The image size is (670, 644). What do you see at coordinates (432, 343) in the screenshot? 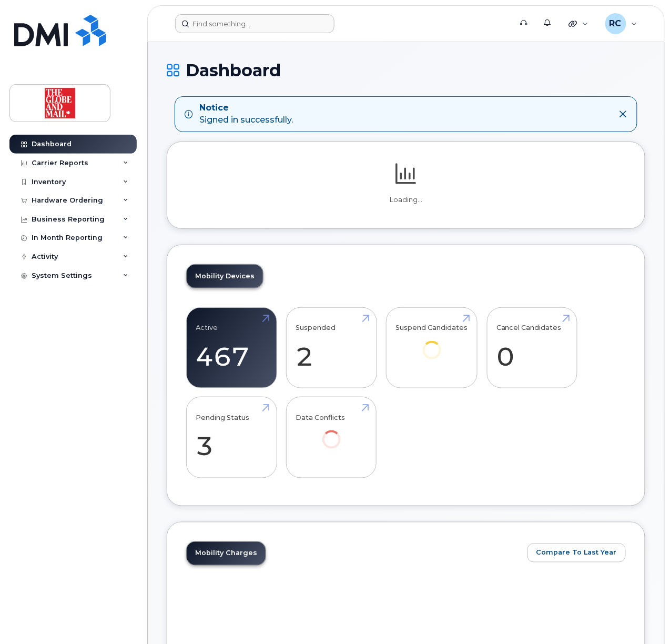
I see `a: Suspend Candidates` at bounding box center [432, 343].